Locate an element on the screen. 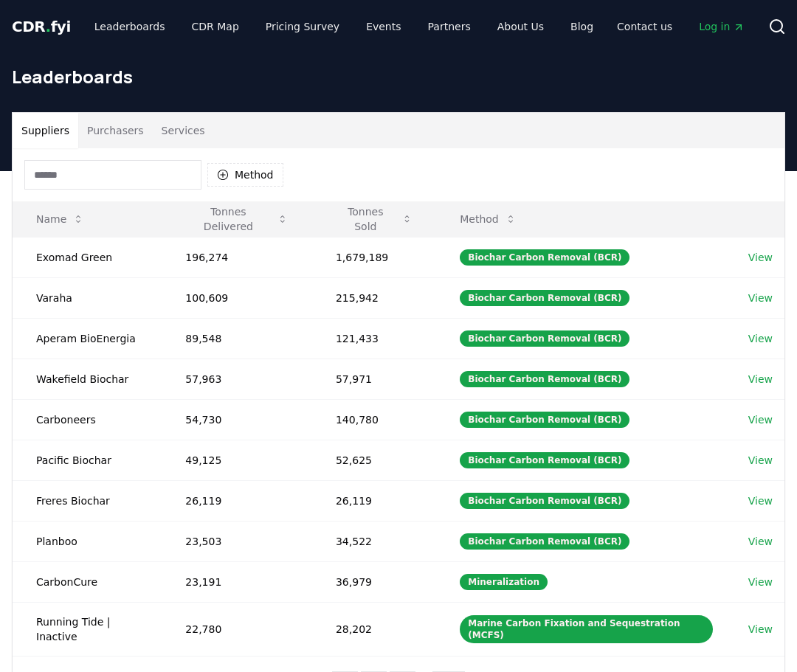 This screenshot has height=672, width=797. span: CDR fyi is located at coordinates (41, 27).